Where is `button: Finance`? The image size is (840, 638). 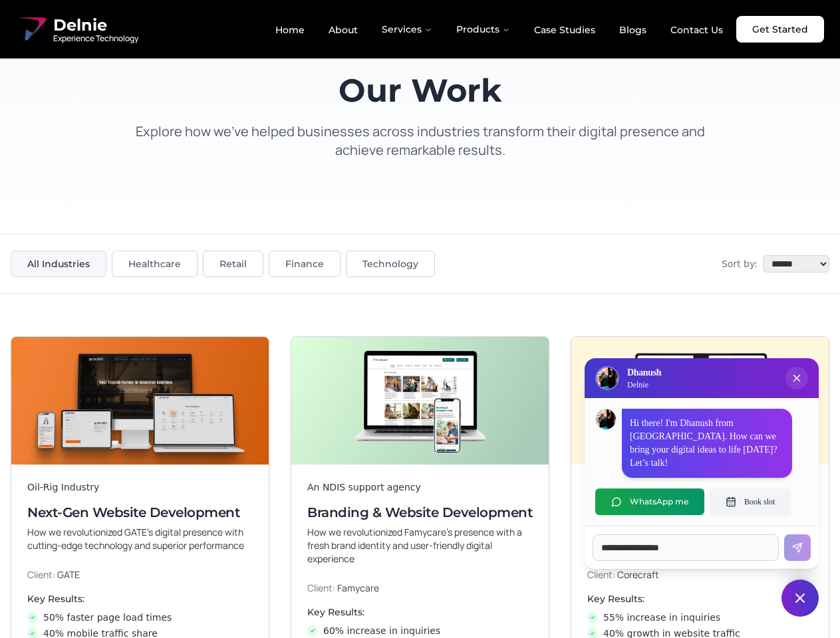 button: Finance is located at coordinates (305, 264).